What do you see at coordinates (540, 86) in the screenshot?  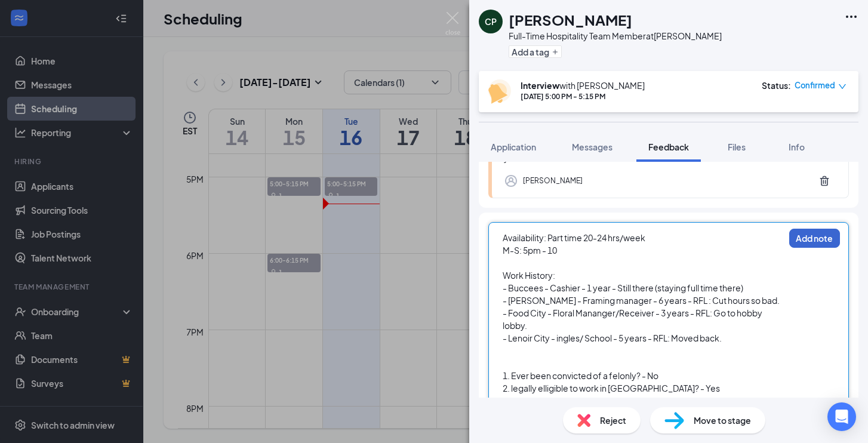 I see `b: Interview` at bounding box center [540, 86].